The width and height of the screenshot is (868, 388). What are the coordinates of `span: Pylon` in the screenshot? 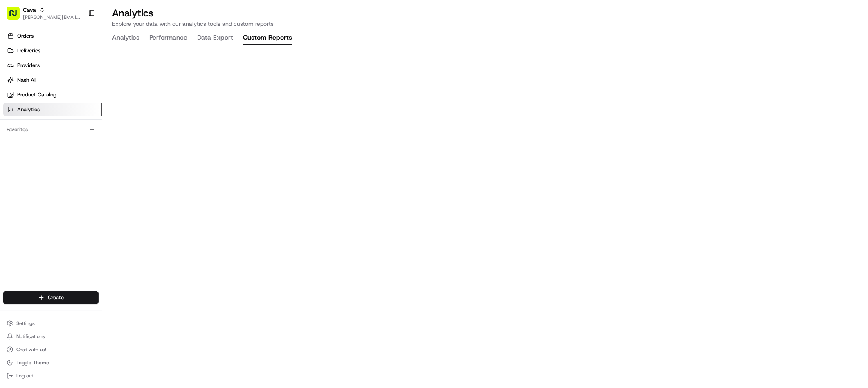 It's located at (90, 205).